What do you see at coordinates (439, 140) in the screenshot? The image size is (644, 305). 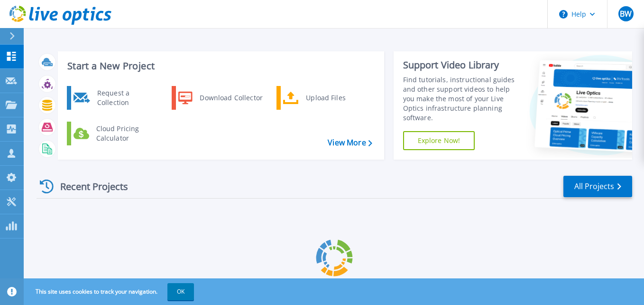 I see `a: Explore Now!` at bounding box center [439, 140].